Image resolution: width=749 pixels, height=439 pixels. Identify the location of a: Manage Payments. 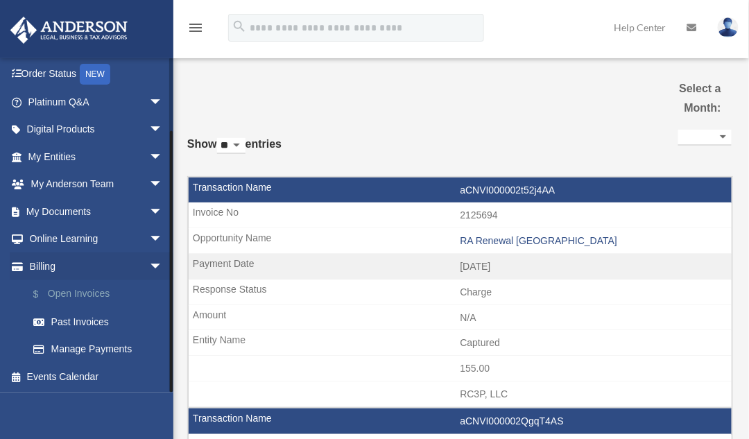
(101, 350).